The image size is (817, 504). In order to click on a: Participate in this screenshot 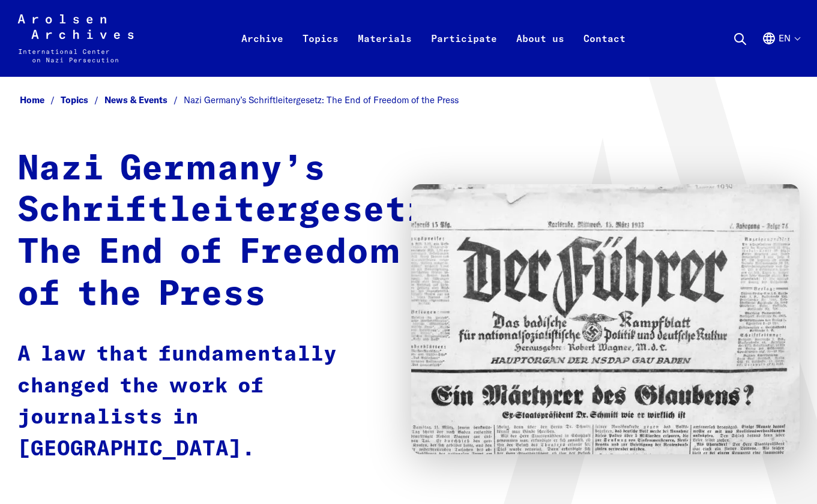, I will do `click(464, 53)`.